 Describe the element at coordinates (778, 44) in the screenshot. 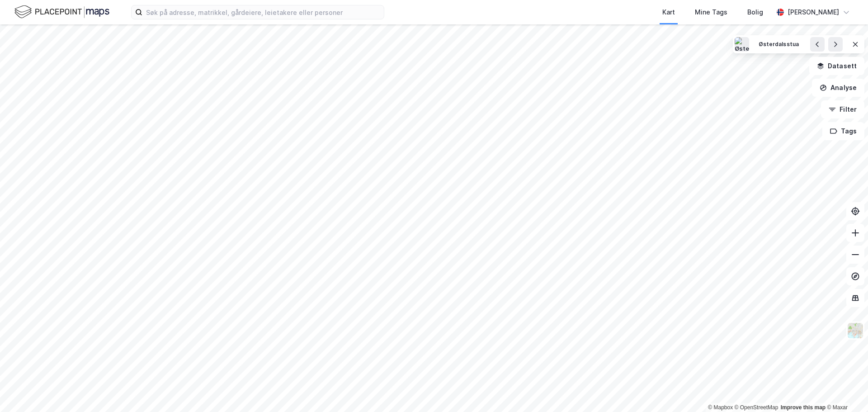

I see `div: Østerdalsstua` at that location.